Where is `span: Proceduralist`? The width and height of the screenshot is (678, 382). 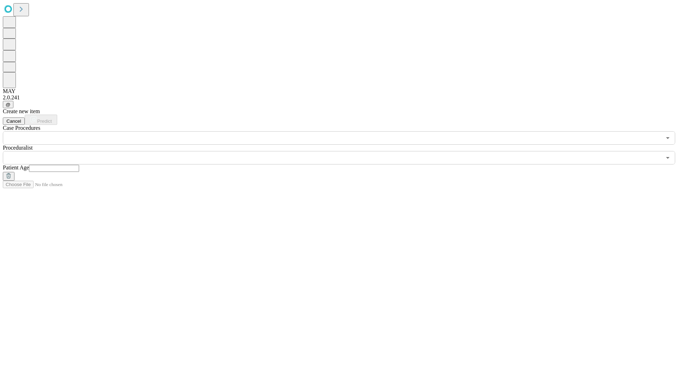 span: Proceduralist is located at coordinates (18, 147).